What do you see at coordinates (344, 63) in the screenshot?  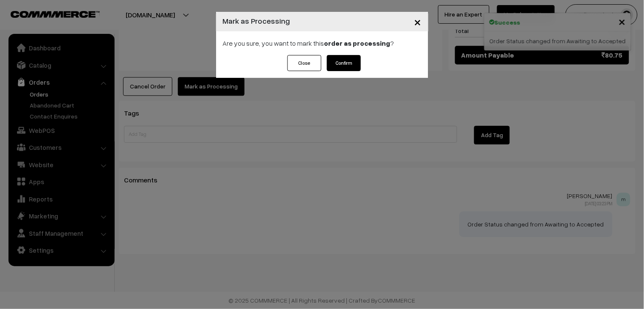 I see `button: Confirm` at bounding box center [344, 63].